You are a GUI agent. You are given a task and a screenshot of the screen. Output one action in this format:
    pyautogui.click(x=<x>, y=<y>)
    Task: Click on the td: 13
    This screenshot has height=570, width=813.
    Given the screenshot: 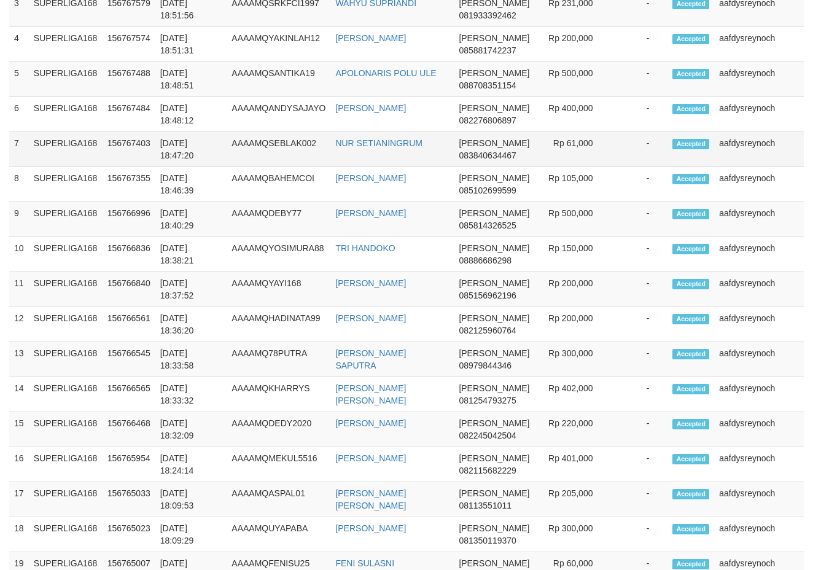 What is the action you would take?
    pyautogui.click(x=19, y=359)
    